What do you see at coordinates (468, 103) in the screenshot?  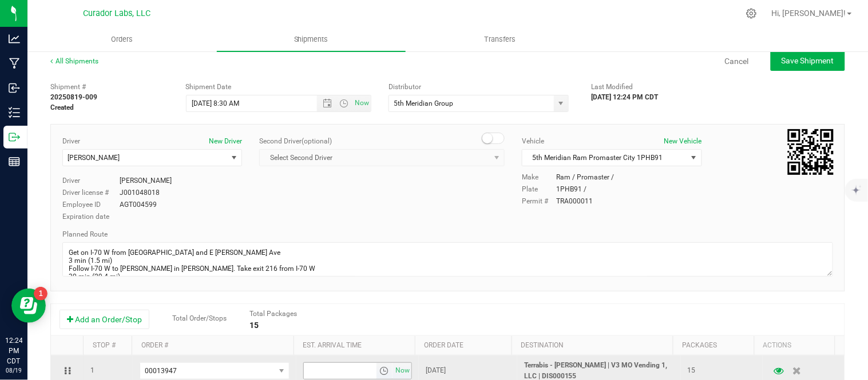 I see `input: Select` at bounding box center [468, 103].